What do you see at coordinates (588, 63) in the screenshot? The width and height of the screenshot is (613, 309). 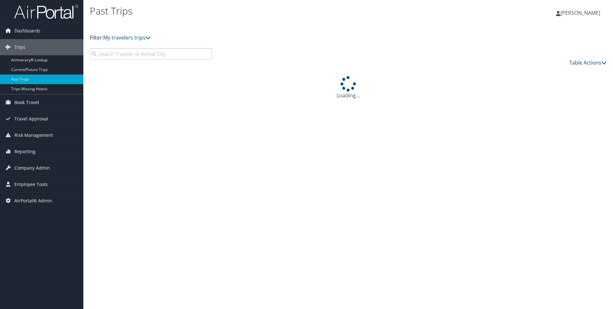 I see `a: Table Actions` at bounding box center [588, 63].